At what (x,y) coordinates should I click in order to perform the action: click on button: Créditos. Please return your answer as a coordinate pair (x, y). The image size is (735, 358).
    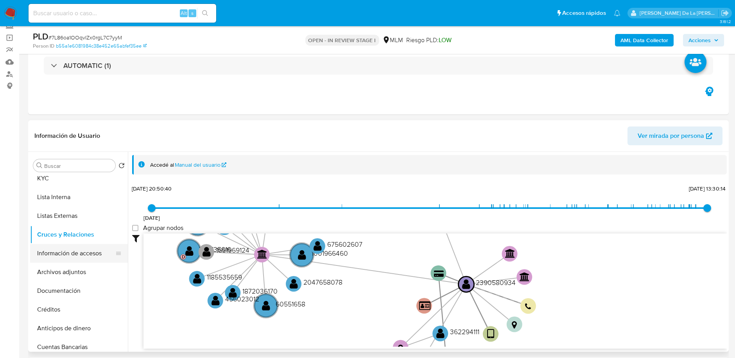
    Looking at the image, I should click on (79, 310).